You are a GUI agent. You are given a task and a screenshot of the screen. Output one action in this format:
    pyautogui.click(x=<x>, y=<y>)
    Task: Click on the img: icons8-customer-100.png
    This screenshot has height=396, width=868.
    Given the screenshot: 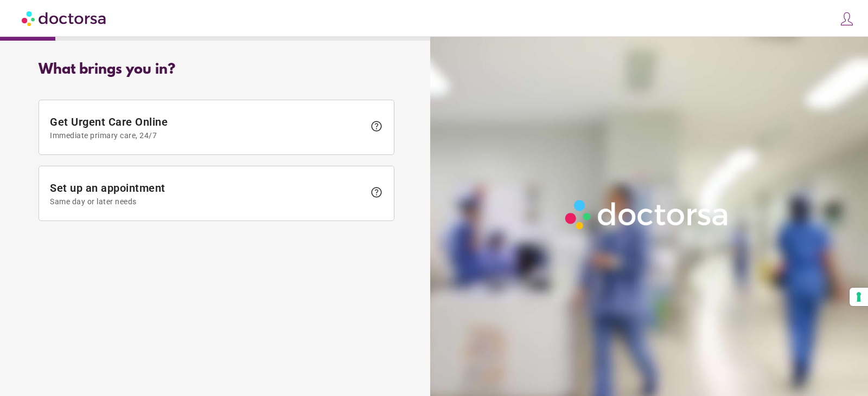 What is the action you would take?
    pyautogui.click(x=847, y=19)
    